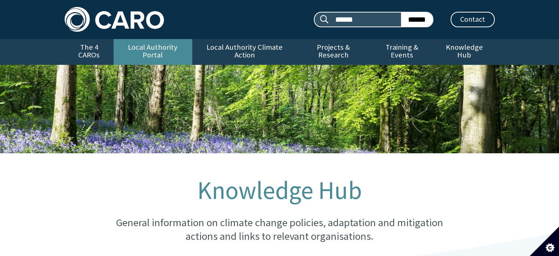  I want to click on a: Local Authority Climate Action, so click(245, 52).